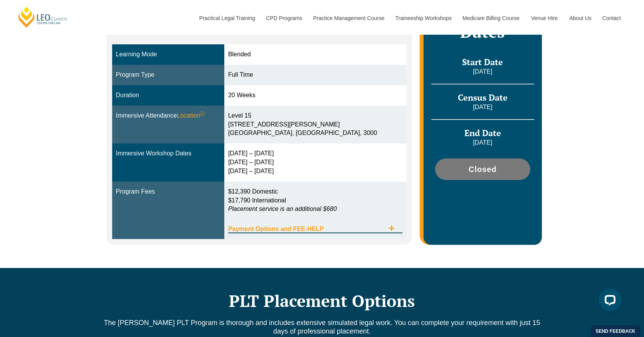 This screenshot has height=337, width=644. What do you see at coordinates (483, 169) in the screenshot?
I see `span: Closed` at bounding box center [483, 169].